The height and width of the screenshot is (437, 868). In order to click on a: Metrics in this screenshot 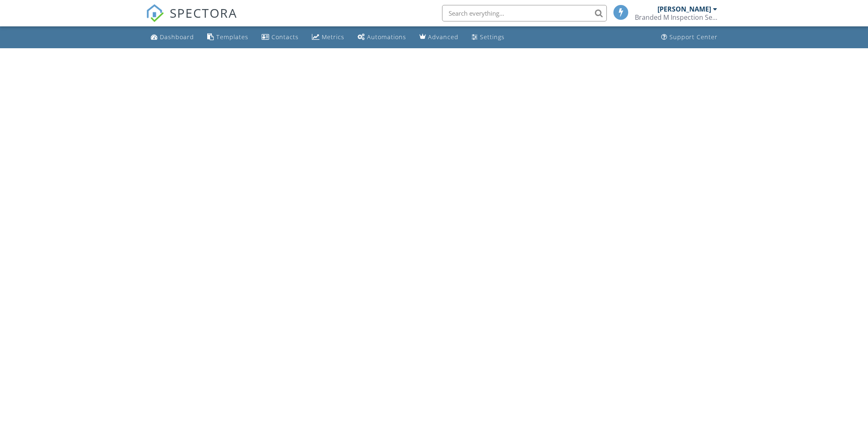, I will do `click(328, 37)`.